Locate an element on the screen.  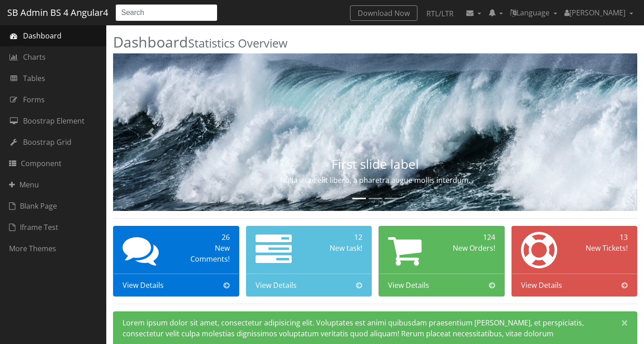
div: 26 is located at coordinates (204, 237).